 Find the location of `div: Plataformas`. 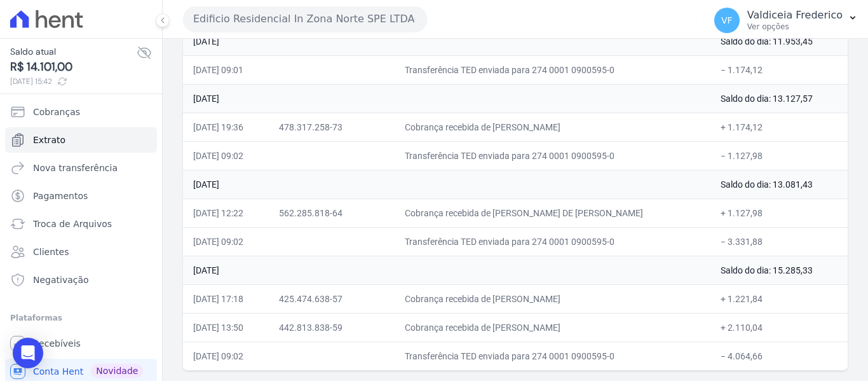

div: Plataformas is located at coordinates (81, 318).